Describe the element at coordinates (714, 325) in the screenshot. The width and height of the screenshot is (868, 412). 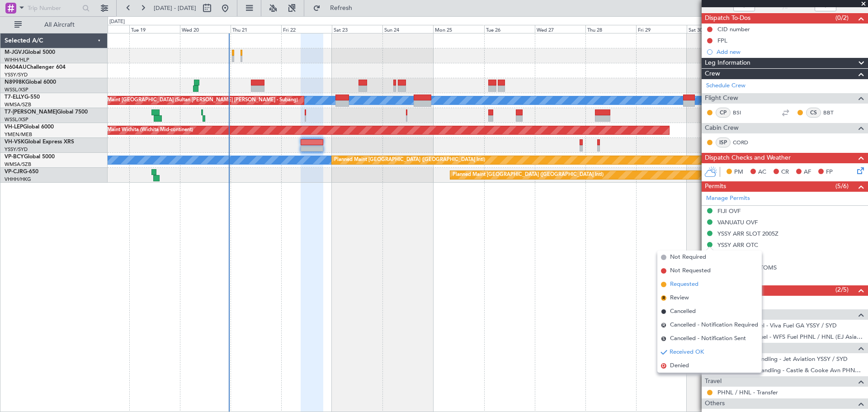
I see `span: Cancelled - Notification Required` at that location.